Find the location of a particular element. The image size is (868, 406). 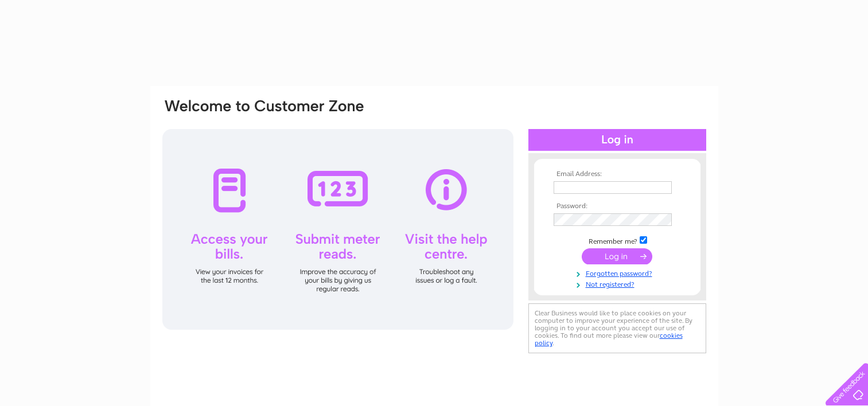

th: Email Address: is located at coordinates (617, 174).